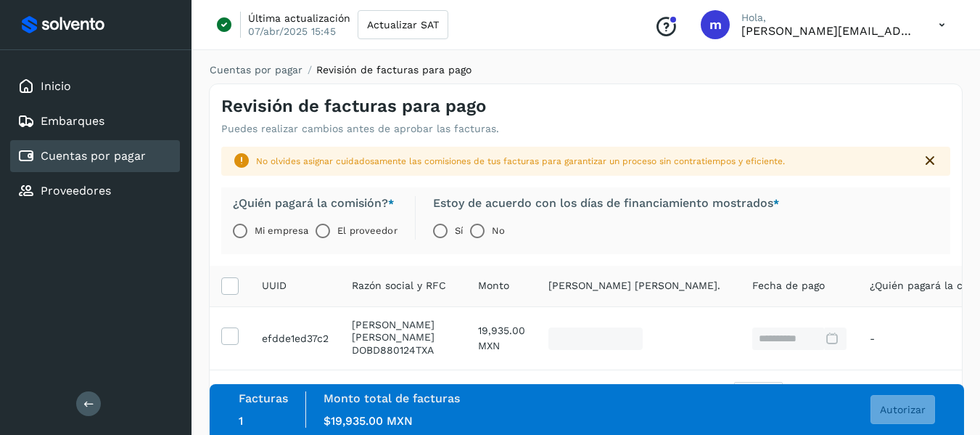  I want to click on span: Razón social y RFC, so click(399, 285).